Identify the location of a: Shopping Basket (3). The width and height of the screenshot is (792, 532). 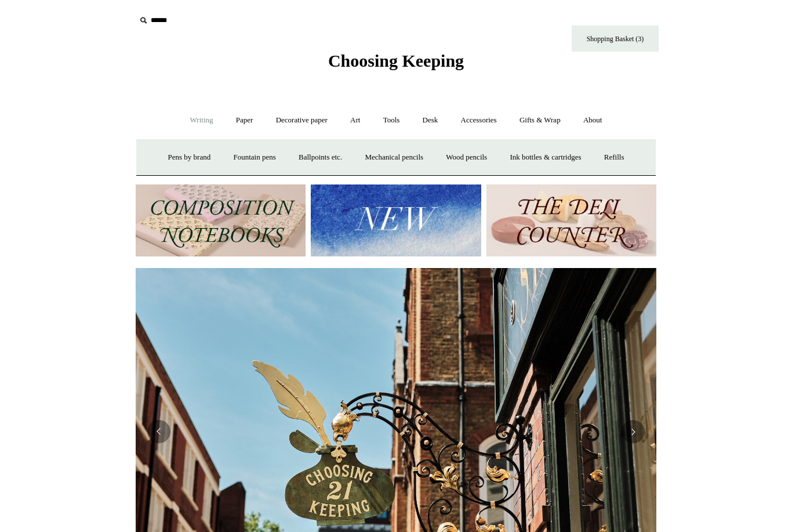
(615, 39).